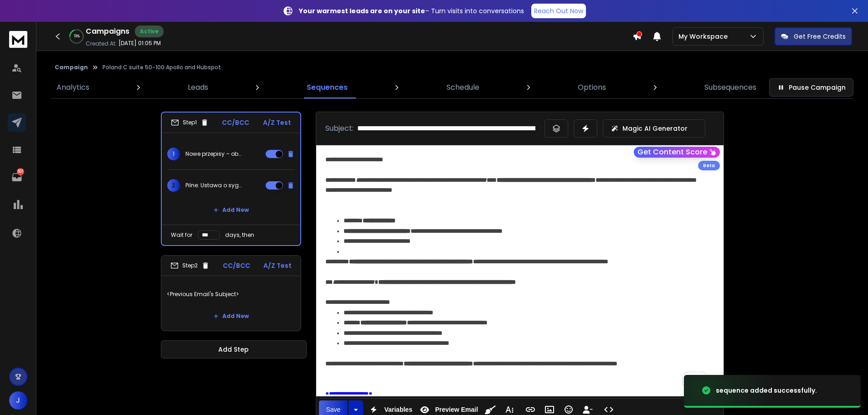  Describe the element at coordinates (19, 400) in the screenshot. I see `button: J` at that location.